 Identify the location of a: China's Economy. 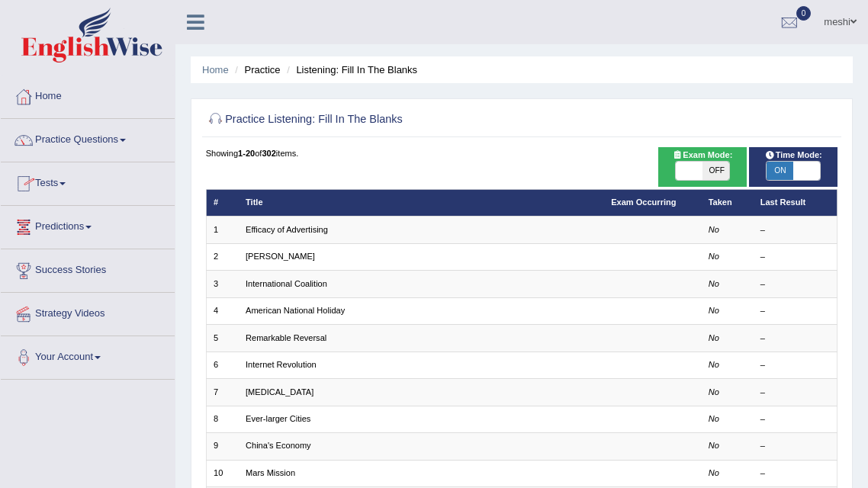
(279, 445).